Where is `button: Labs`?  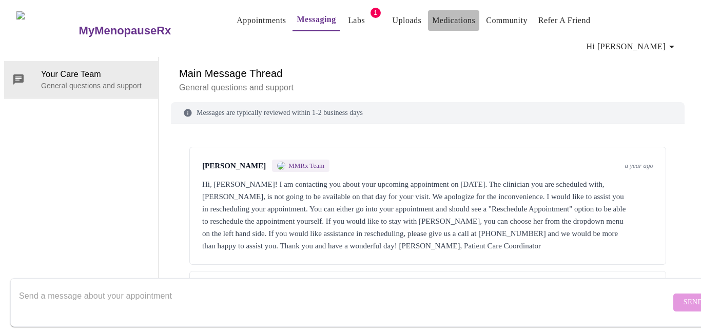
button: Labs is located at coordinates (357, 21).